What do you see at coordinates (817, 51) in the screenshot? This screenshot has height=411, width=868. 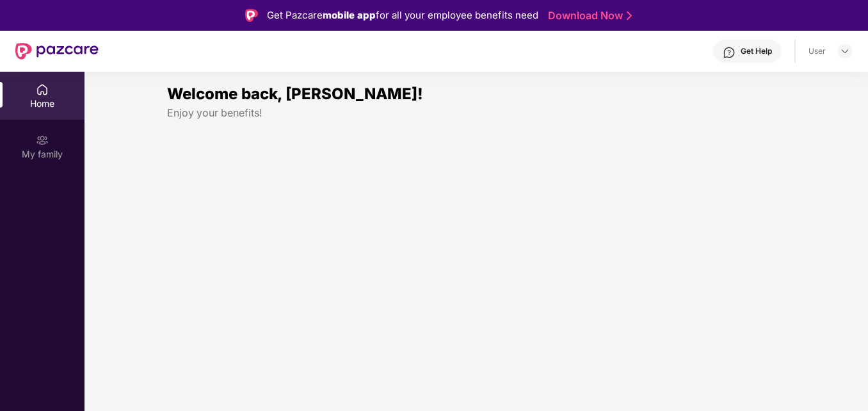 I see `div: User` at bounding box center [817, 51].